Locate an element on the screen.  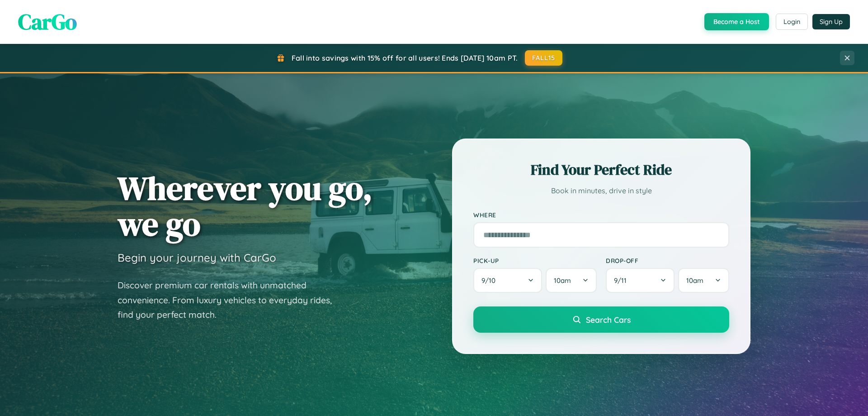
span: 9 / 10 is located at coordinates (491, 280).